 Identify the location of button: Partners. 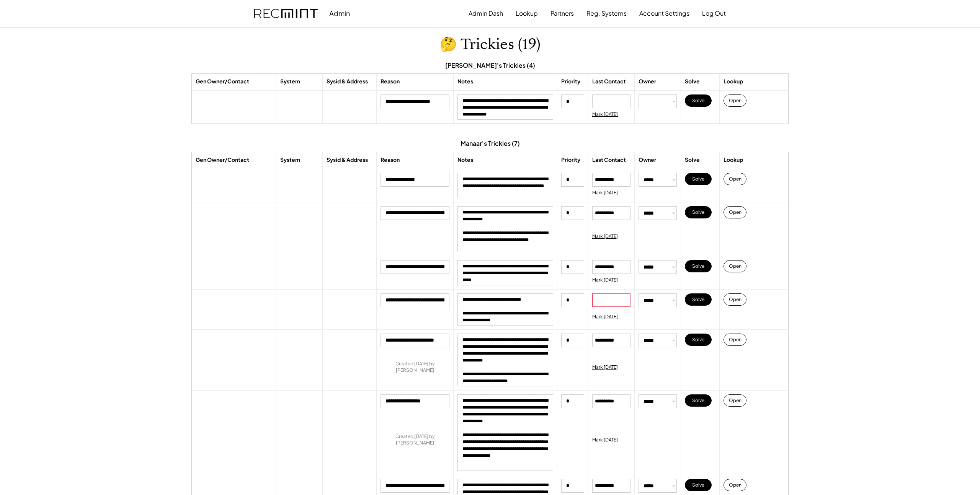
(562, 14).